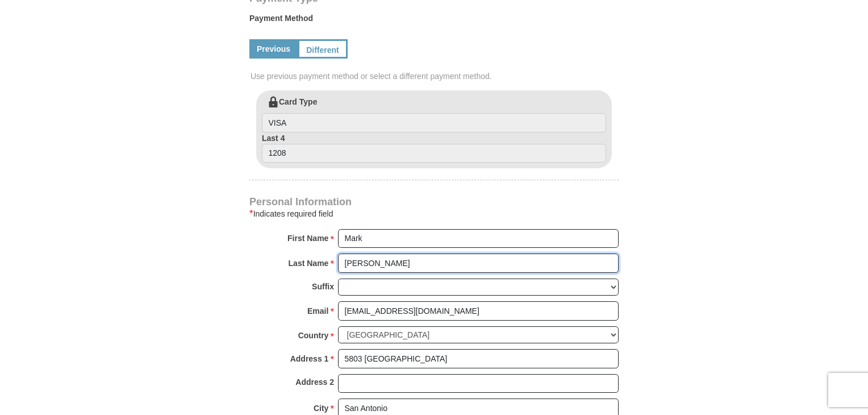 The height and width of the screenshot is (415, 868). I want to click on strong: First Name, so click(308, 238).